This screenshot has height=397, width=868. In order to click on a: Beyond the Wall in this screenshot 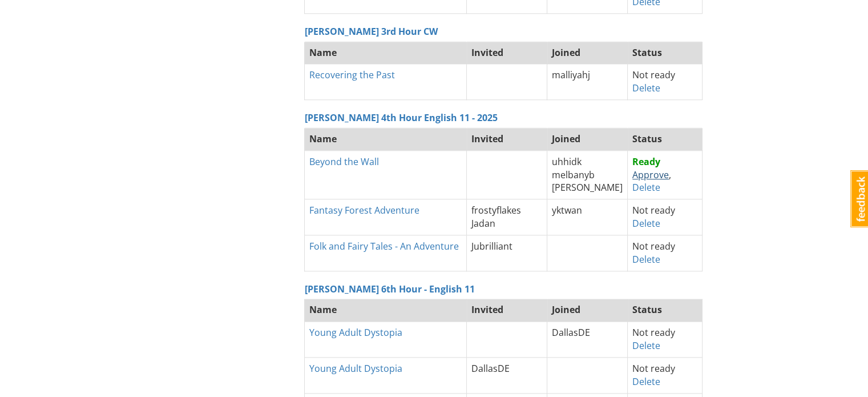, I will do `click(344, 161)`.